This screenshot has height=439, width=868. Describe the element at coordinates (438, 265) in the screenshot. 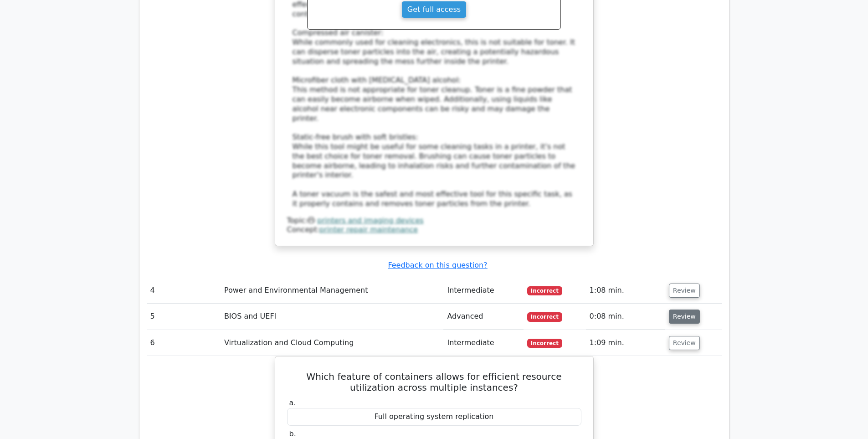

I see `u: Feedback on this question?` at that location.